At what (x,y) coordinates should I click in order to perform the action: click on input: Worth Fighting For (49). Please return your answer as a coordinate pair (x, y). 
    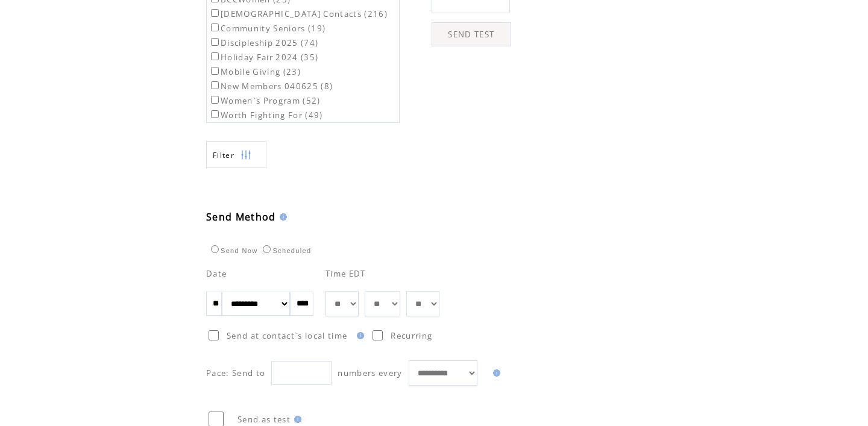
    Looking at the image, I should click on (214, 114).